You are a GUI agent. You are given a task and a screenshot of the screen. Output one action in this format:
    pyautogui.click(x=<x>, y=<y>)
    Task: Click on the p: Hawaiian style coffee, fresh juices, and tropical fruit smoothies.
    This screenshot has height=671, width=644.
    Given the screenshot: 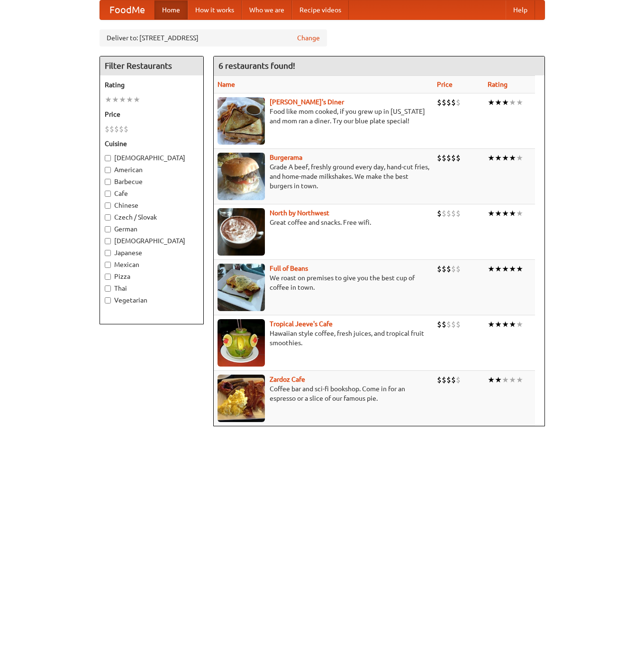 What is the action you would take?
    pyautogui.click(x=324, y=338)
    